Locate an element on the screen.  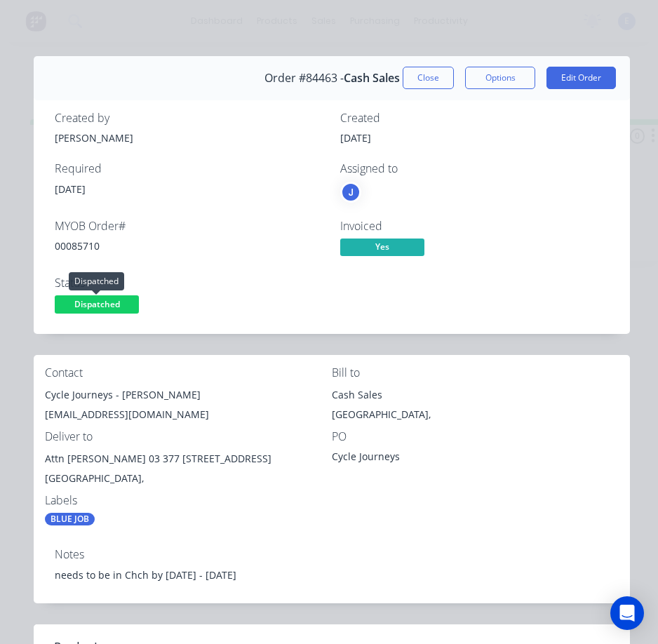
div: PO is located at coordinates (474, 436).